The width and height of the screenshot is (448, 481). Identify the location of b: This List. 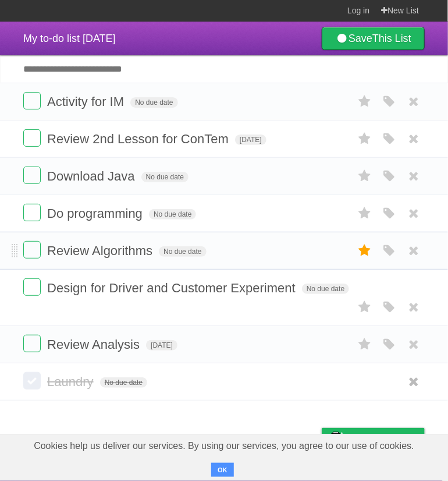
(391, 39).